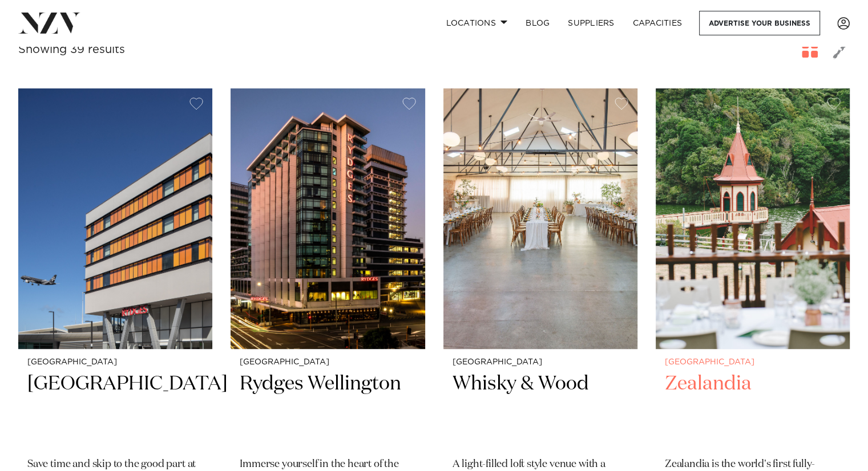 The image size is (868, 471). I want to click on img: nzv-logo.png, so click(49, 23).